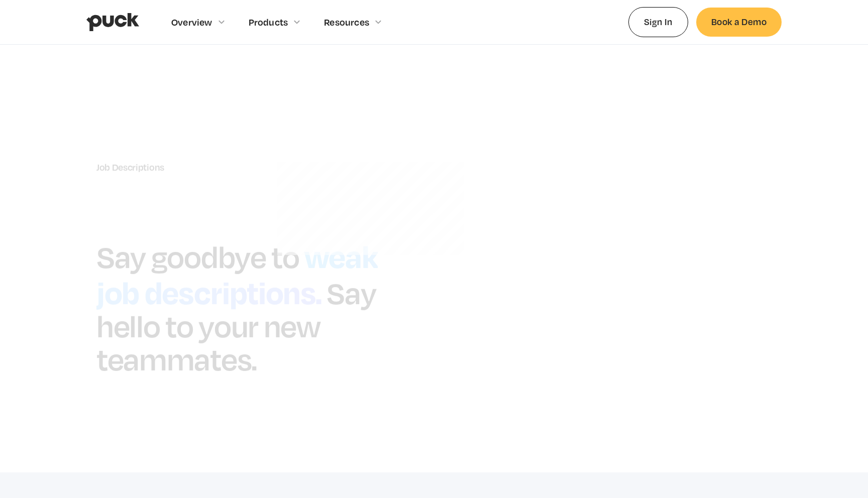 This screenshot has width=868, height=498. What do you see at coordinates (236, 325) in the screenshot?
I see `h1: Say hello to your new teammates.` at bounding box center [236, 325].